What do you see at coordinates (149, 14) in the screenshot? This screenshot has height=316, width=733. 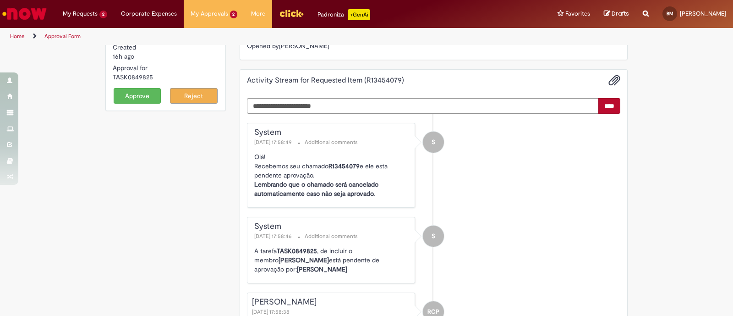 I see `span: Corporate Expenses` at bounding box center [149, 14].